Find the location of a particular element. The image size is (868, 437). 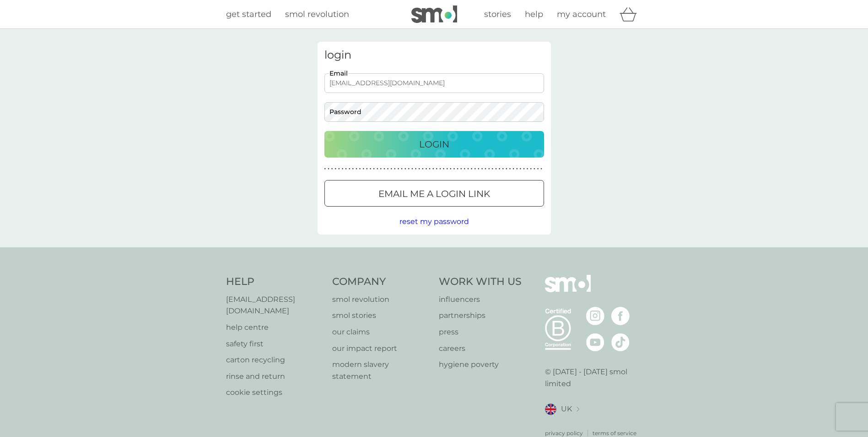

img: visit the smol Instagram page is located at coordinates (596, 316).